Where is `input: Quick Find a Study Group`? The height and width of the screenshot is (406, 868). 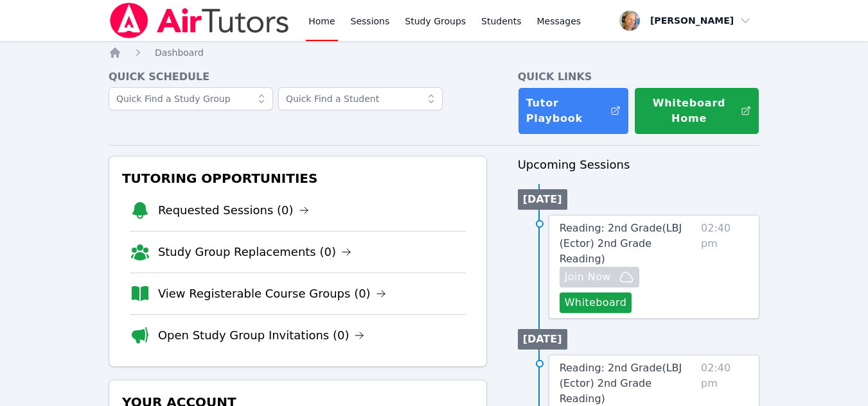 input: Quick Find a Study Group is located at coordinates (191, 99).